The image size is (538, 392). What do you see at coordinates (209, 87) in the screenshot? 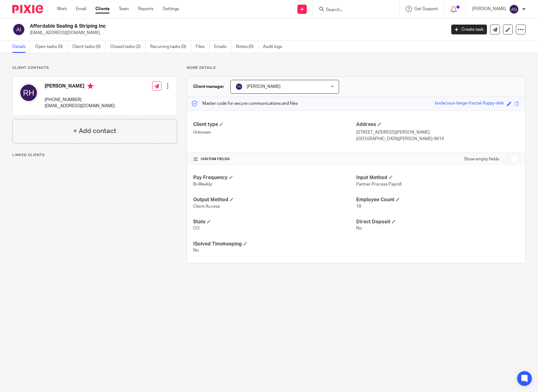
I see `h3: Client manager` at bounding box center [209, 87].